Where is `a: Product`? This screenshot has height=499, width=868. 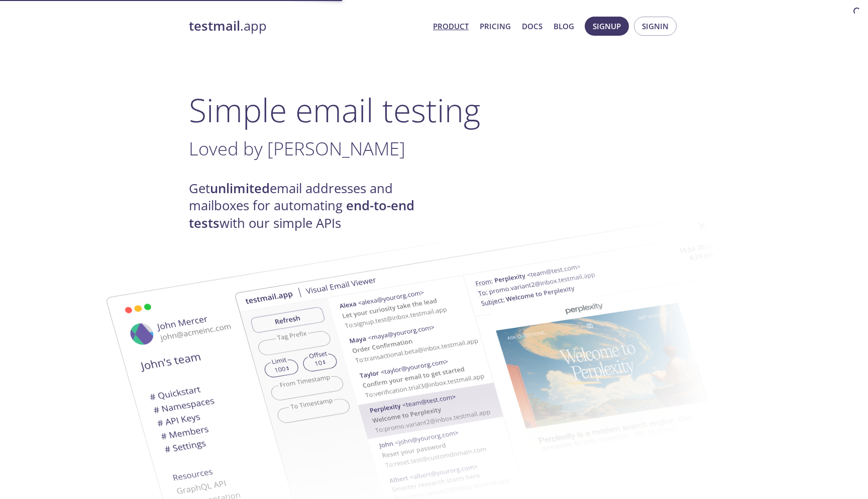
a: Product is located at coordinates (451, 26).